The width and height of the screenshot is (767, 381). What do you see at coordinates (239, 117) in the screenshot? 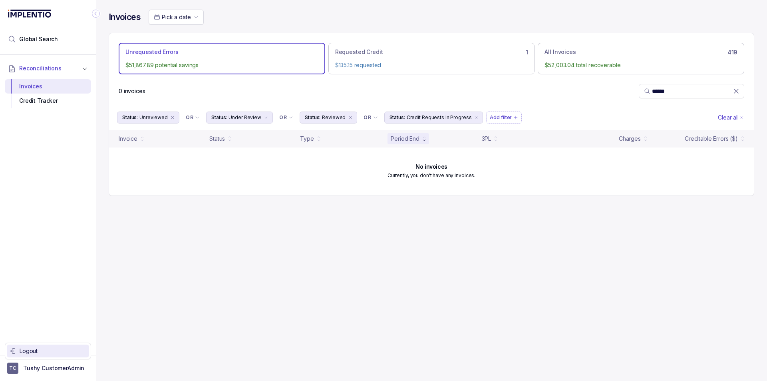
I see `button: Filter Chip Under Review` at bounding box center [239, 117].